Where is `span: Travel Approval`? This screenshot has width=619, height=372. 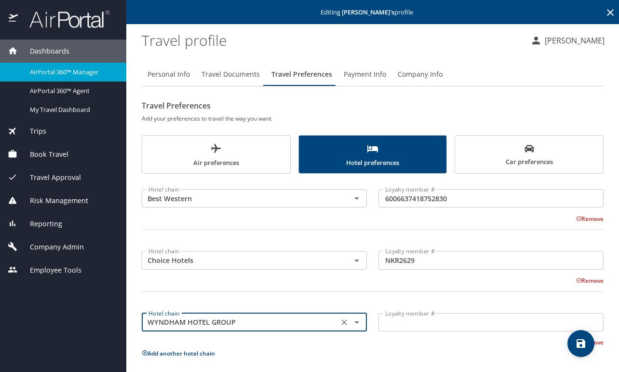
span: Travel Approval is located at coordinates (49, 177).